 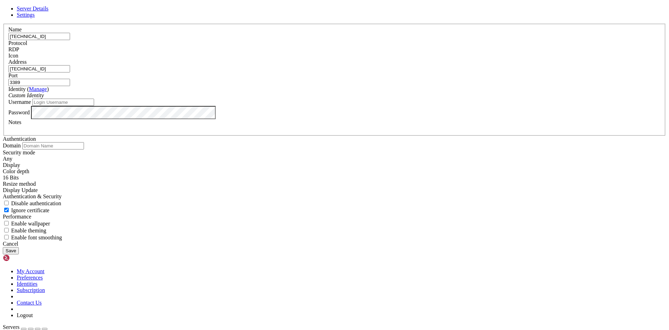 What do you see at coordinates (30, 210) in the screenshot?
I see `span: Ignore certificate` at bounding box center [30, 210].